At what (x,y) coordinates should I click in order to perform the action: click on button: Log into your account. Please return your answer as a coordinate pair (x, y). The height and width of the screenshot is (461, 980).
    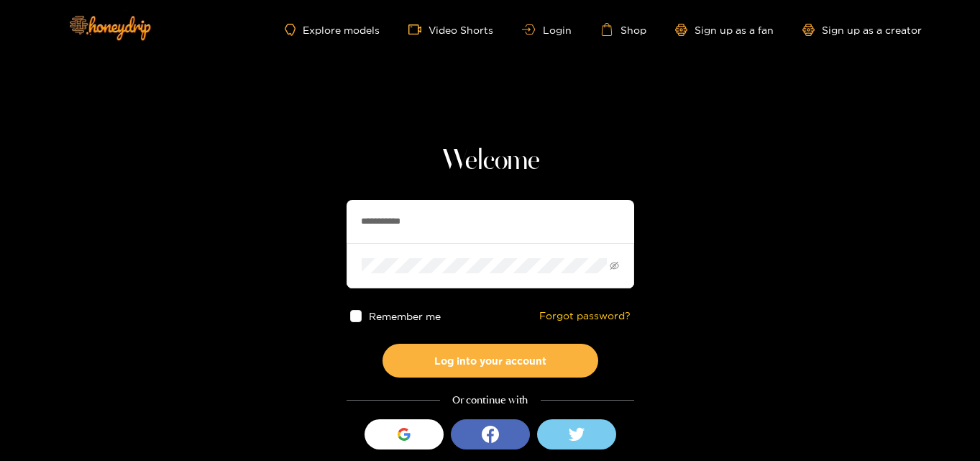
    Looking at the image, I should click on (490, 360).